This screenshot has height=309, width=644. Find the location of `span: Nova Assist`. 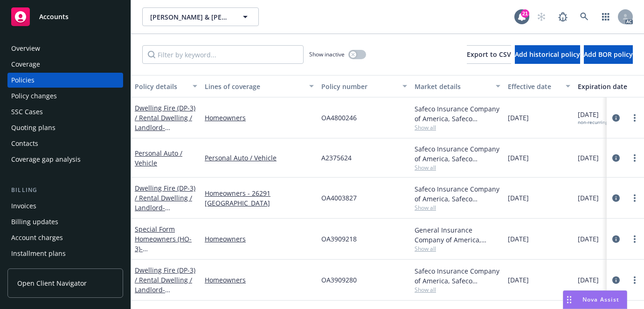

span: Nova Assist is located at coordinates (601, 300).